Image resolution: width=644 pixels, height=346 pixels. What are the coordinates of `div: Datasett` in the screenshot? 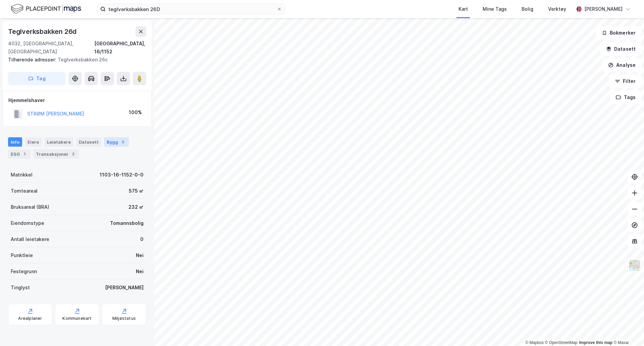 It's located at (89, 142).